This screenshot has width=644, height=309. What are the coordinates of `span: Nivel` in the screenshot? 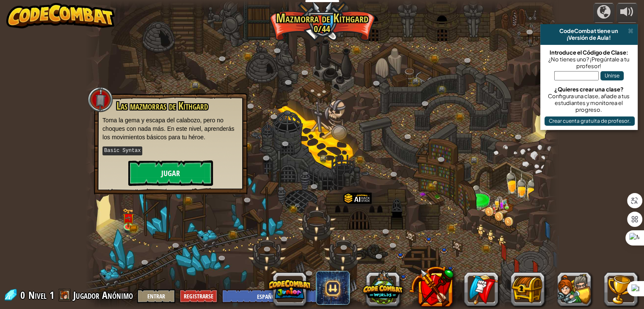 It's located at (37, 295).